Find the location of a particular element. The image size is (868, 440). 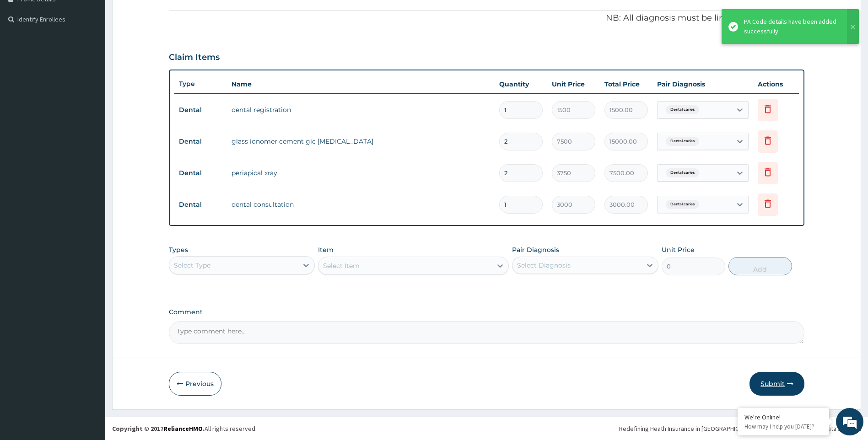

div: We're Online! is located at coordinates (783, 417).